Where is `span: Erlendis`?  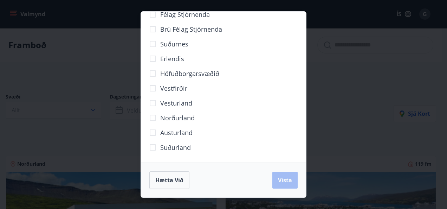 span: Erlendis is located at coordinates (172, 59).